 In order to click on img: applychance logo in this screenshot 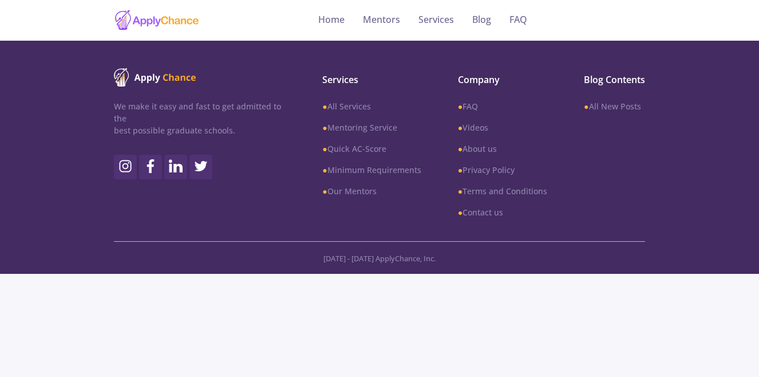, I will do `click(157, 20)`.